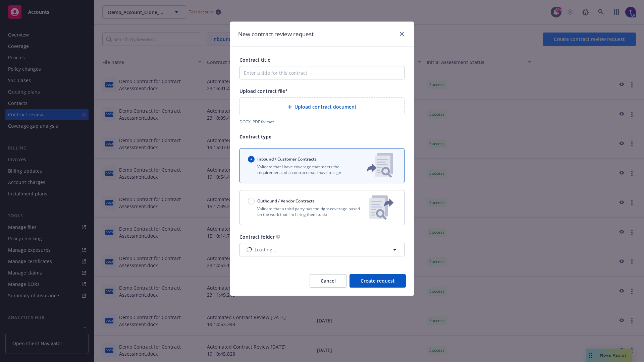 This screenshot has width=644, height=362. What do you see at coordinates (378, 281) in the screenshot?
I see `button: Create request` at bounding box center [378, 281].